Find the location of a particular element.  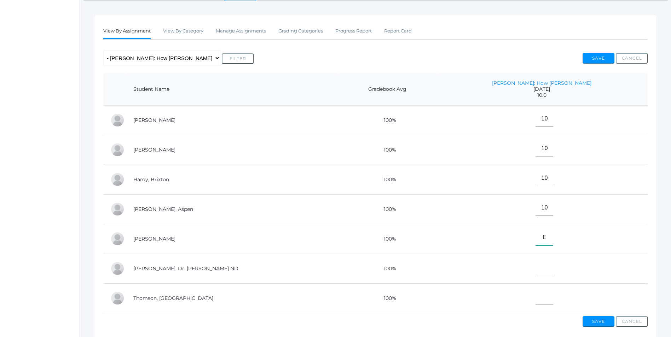

div: Brixton Hardy is located at coordinates (117, 180).